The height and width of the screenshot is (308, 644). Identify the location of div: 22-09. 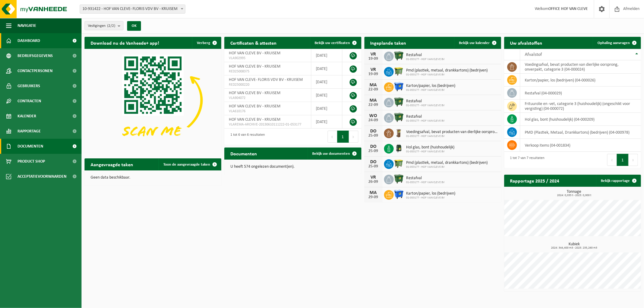
(374, 105).